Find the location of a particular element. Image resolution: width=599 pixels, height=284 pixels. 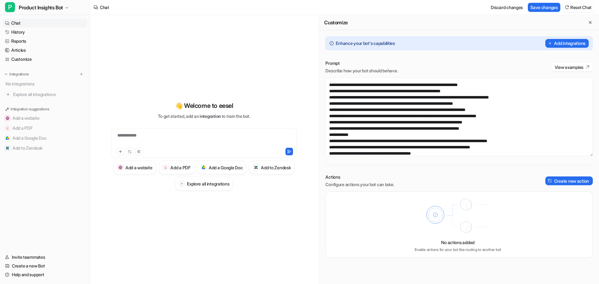

a: Create a new Bot is located at coordinates (45, 266).